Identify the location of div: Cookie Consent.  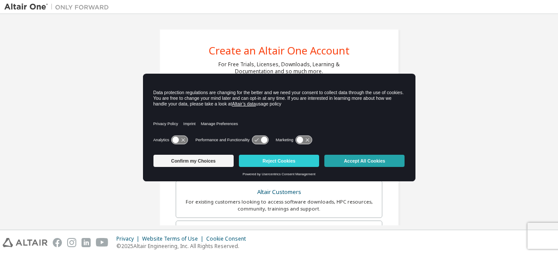
(229, 239).